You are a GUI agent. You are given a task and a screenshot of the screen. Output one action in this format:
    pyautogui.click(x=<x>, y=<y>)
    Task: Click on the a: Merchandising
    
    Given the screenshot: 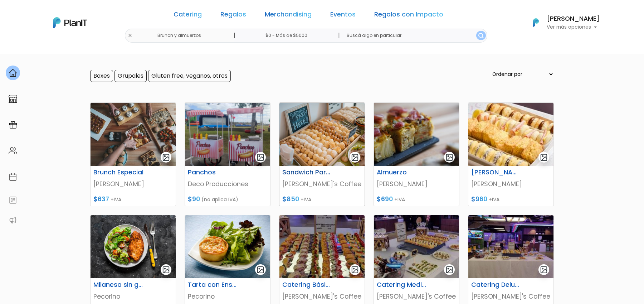 What is the action you would take?
    pyautogui.click(x=288, y=16)
    